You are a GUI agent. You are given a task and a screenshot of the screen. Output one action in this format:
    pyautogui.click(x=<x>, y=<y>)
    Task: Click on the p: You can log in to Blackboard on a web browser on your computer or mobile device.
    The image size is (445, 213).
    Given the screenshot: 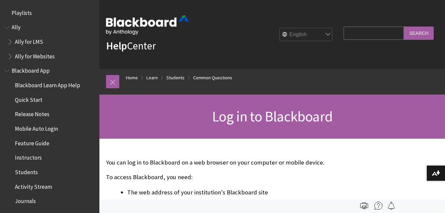 What is the action you would take?
    pyautogui.click(x=223, y=162)
    